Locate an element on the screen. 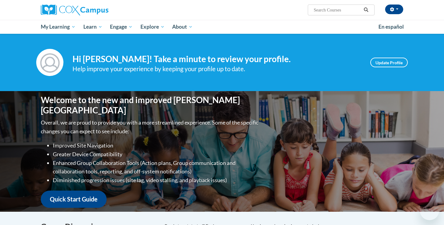 The image size is (444, 225). a: En español is located at coordinates (391, 27).